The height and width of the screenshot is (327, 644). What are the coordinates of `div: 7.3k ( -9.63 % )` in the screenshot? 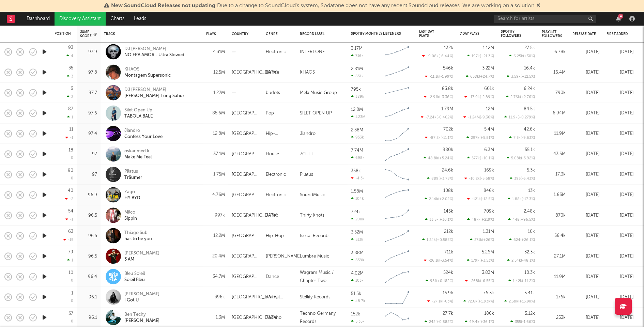 It's located at (522, 137).